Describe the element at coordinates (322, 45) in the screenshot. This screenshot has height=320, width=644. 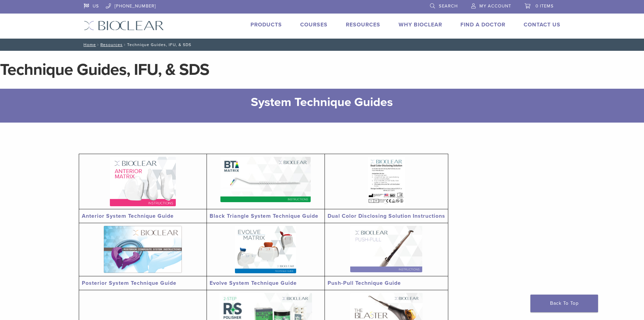
I see `nav: Technique Guides, IFU, & SDS` at that location.